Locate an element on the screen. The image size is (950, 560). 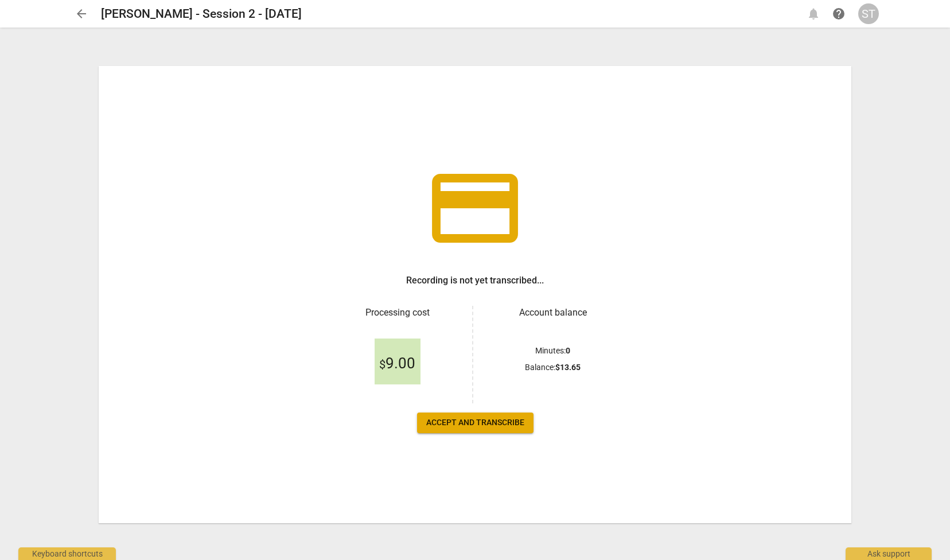
b: 0 is located at coordinates (567, 350).